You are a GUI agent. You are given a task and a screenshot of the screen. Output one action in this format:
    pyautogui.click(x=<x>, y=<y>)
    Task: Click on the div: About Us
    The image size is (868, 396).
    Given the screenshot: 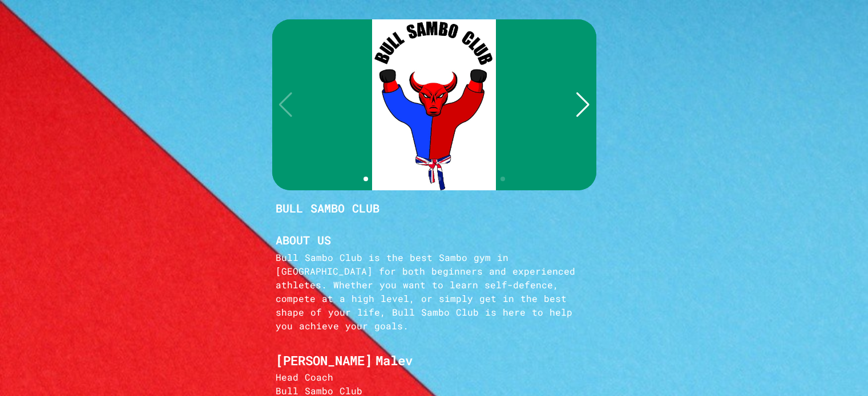 What is the action you would take?
    pyautogui.click(x=434, y=241)
    